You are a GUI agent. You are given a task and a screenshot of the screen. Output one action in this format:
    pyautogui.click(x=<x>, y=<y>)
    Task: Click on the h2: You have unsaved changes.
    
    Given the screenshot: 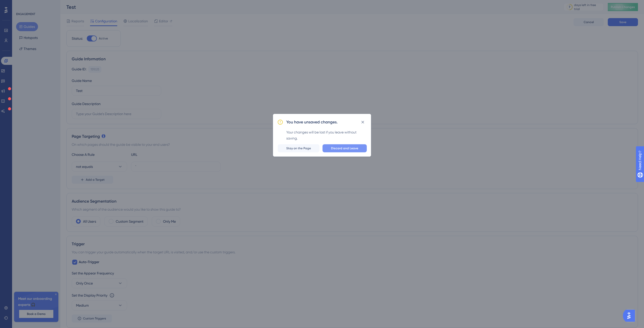 What is the action you would take?
    pyautogui.click(x=312, y=122)
    